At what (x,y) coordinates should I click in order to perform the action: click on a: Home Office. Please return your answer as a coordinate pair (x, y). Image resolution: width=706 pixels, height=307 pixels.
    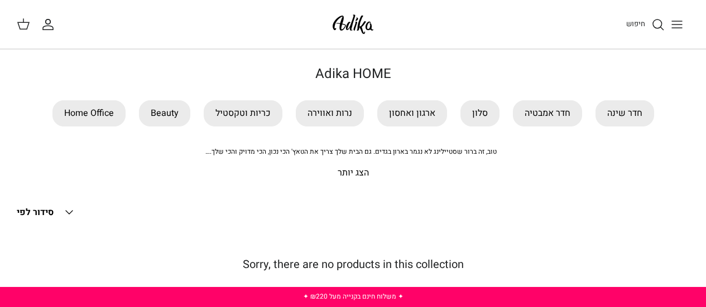
    Looking at the image, I should click on (89, 113).